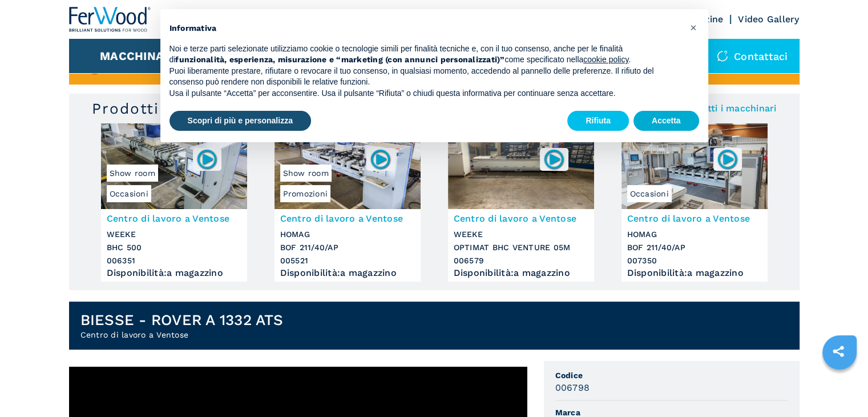 The height and width of the screenshot is (417, 868). I want to click on button: Macchinari, so click(137, 56).